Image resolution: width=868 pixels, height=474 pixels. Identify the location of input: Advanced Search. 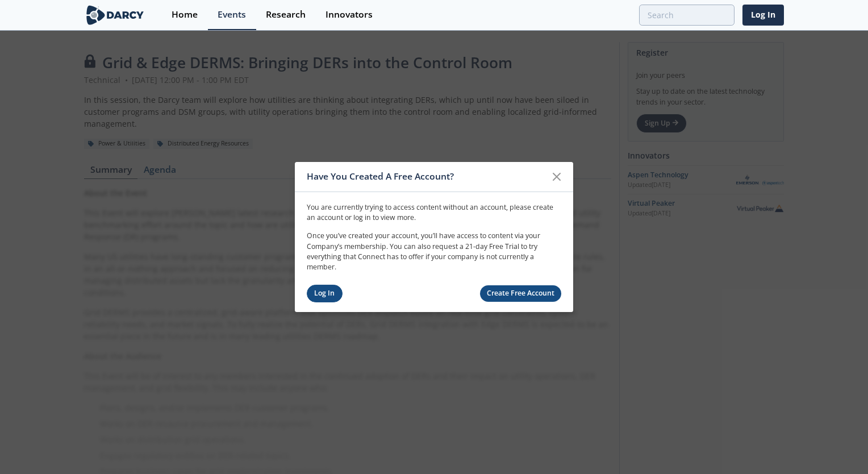
(687, 15).